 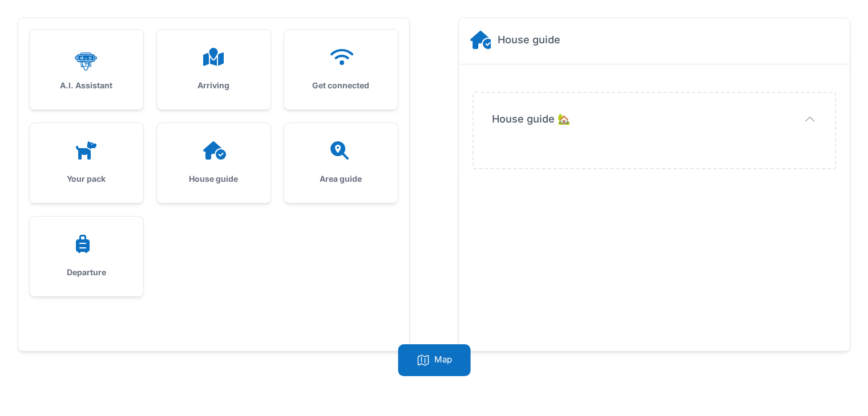 What do you see at coordinates (340, 85) in the screenshot?
I see `h3: Get connected` at bounding box center [340, 85].